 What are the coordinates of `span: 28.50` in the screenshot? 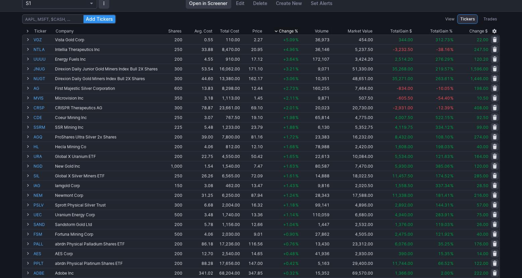 It's located at (482, 185).